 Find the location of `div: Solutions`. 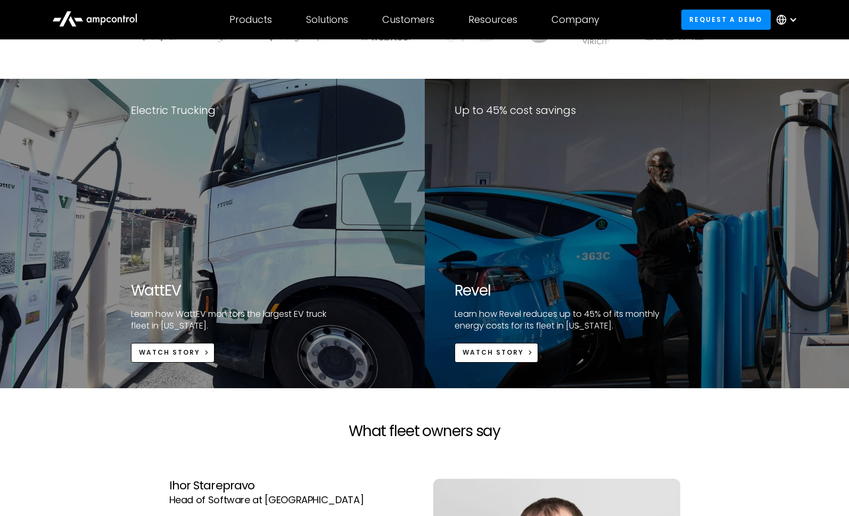

div: Solutions is located at coordinates (327, 20).